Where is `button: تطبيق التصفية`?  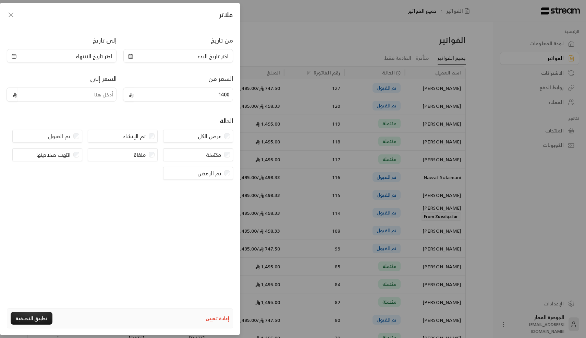 button: تطبيق التصفية is located at coordinates (32, 318).